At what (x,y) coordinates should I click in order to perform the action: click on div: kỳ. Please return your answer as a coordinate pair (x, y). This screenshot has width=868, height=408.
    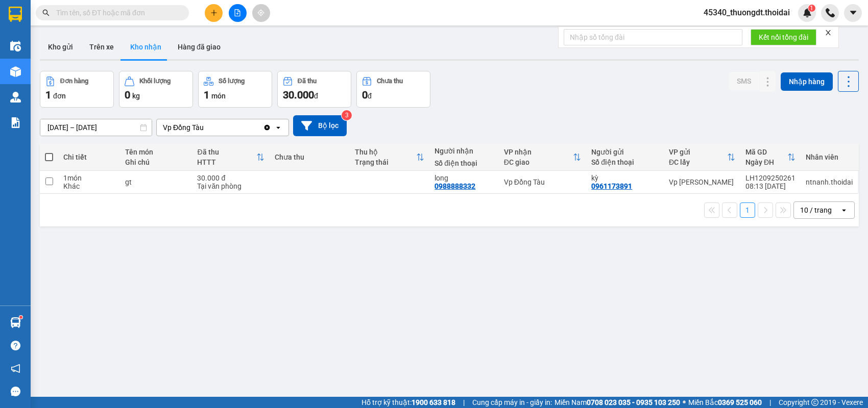
    Looking at the image, I should click on (625, 178).